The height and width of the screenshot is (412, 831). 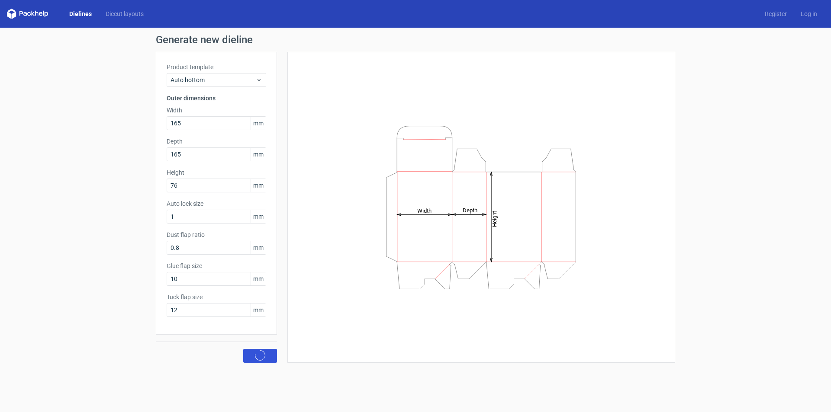 I want to click on label: Auto lock size, so click(x=216, y=204).